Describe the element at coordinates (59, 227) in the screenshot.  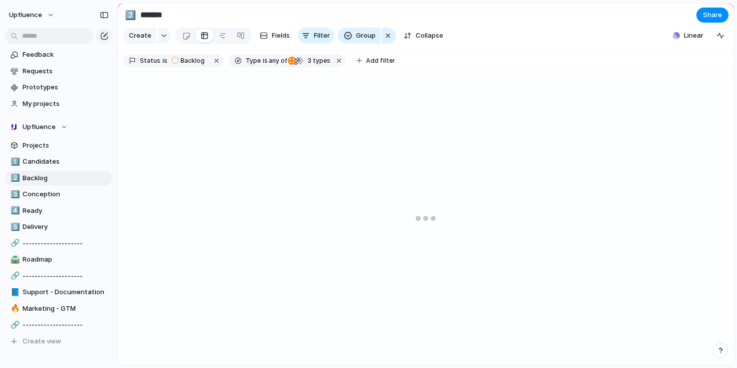
I see `div: 5️⃣Delivery` at that location.